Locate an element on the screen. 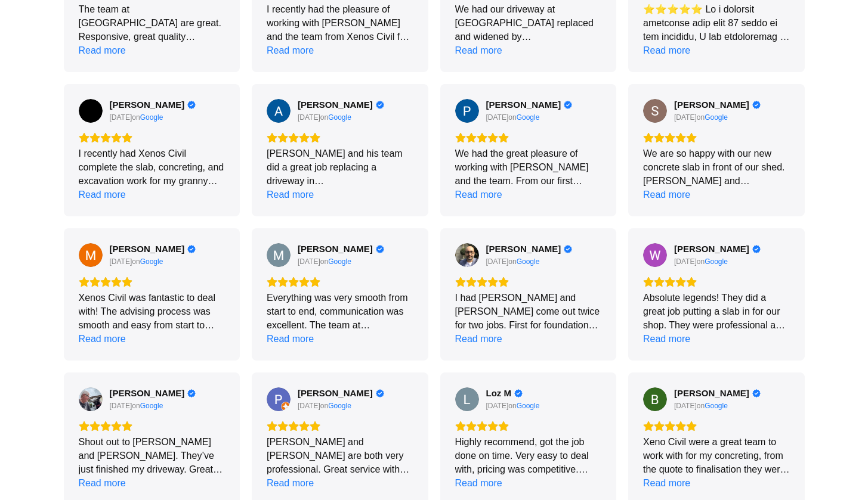 Image resolution: width=868 pixels, height=500 pixels. a: Review by Mark Wieser is located at coordinates (153, 393).